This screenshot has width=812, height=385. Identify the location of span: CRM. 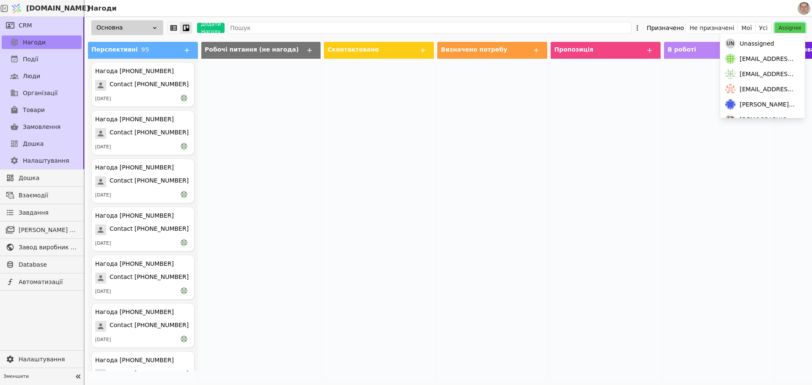
(25, 25).